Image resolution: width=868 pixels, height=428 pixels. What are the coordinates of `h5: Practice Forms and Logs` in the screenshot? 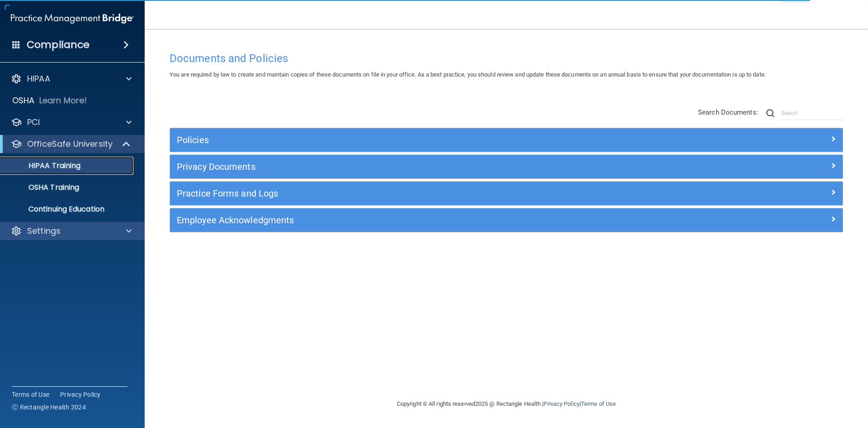 It's located at (422, 193).